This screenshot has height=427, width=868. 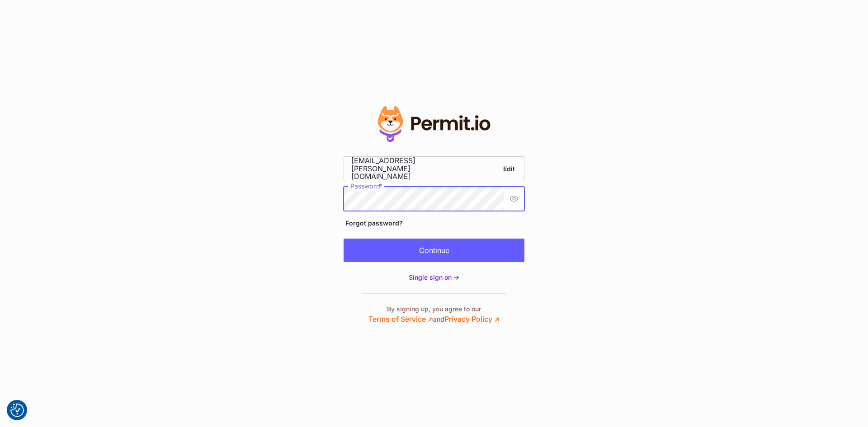 What do you see at coordinates (434, 278) in the screenshot?
I see `a: Single sign on ->` at bounding box center [434, 278].